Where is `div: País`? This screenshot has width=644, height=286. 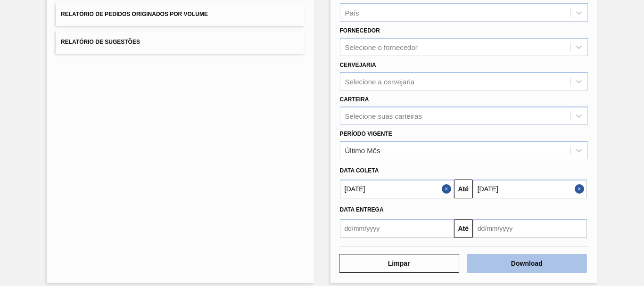
div: País is located at coordinates (353, 13).